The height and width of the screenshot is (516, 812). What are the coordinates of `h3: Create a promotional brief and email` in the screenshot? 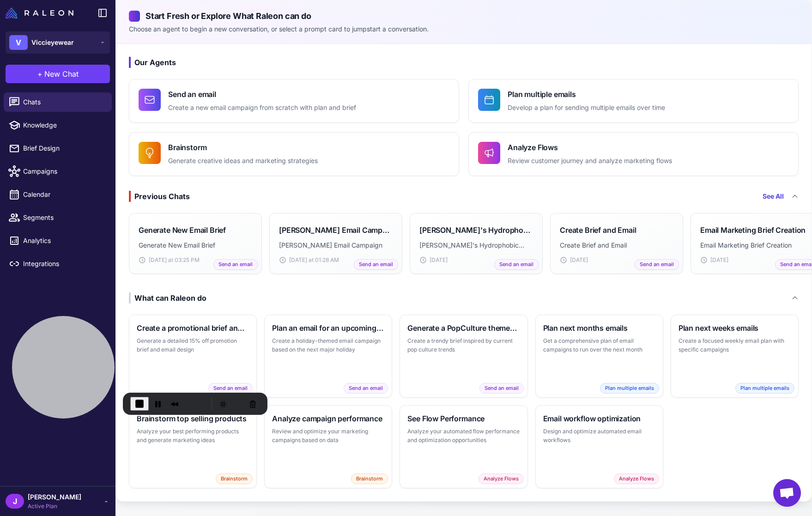 It's located at (192, 328).